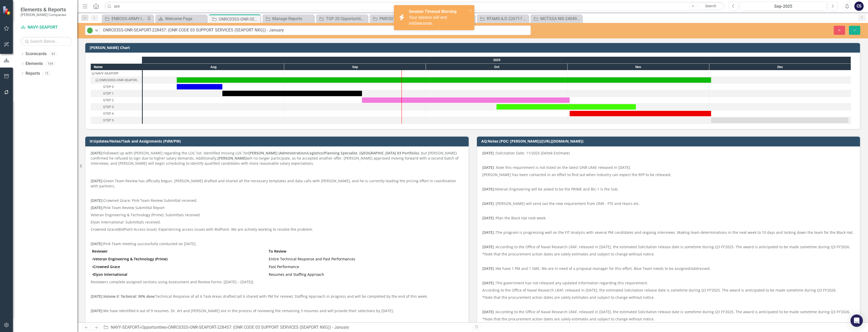  Describe the element at coordinates (110, 275) in the screenshot. I see `strong: Elyon International` at that location.